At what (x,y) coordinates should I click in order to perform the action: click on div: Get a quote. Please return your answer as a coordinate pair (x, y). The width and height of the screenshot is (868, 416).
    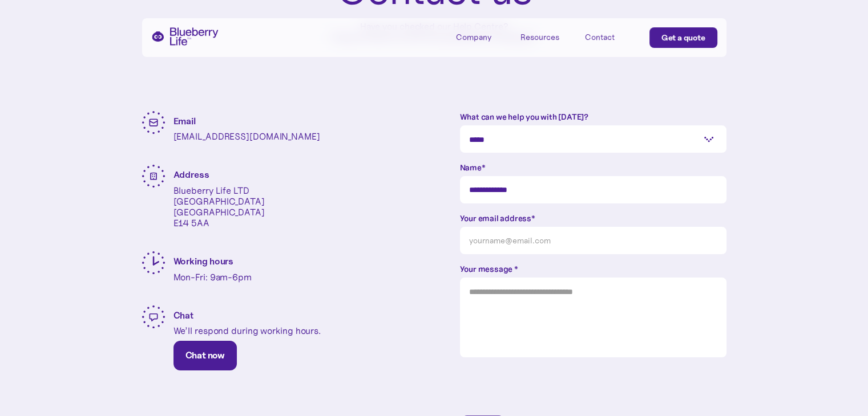
    Looking at the image, I should click on (683, 38).